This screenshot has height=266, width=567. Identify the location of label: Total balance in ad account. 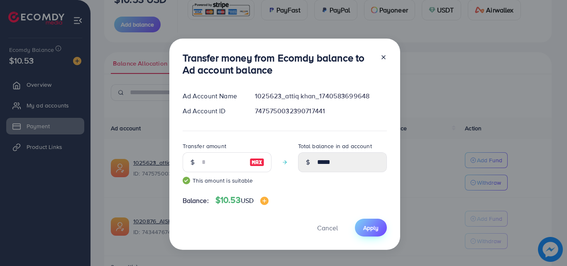
(335, 146).